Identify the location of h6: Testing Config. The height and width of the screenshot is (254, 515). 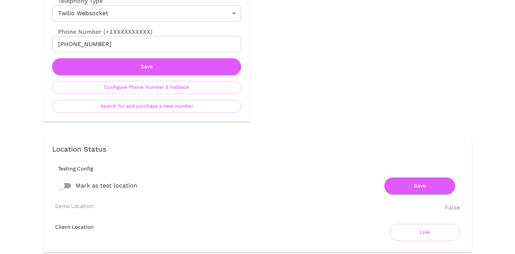
(263, 169).